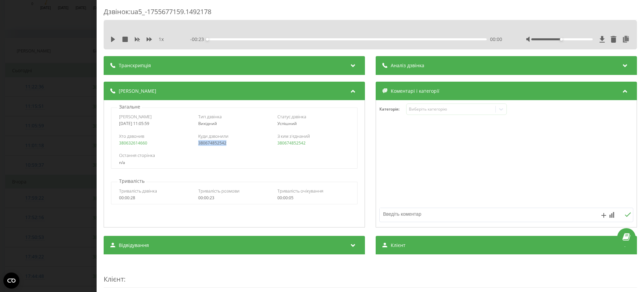 Image resolution: width=644 pixels, height=292 pixels. What do you see at coordinates (234, 198) in the screenshot?
I see `div: 00:00:23` at bounding box center [234, 198].